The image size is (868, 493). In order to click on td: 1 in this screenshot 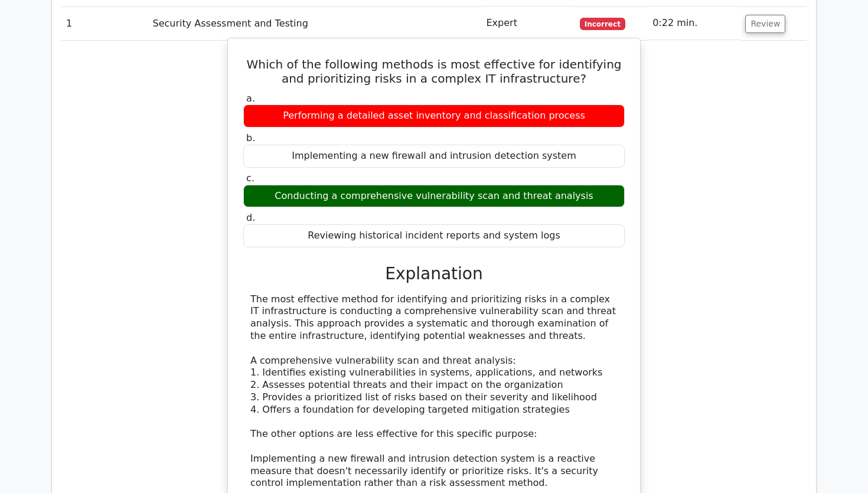, I will do `click(104, 23)`.